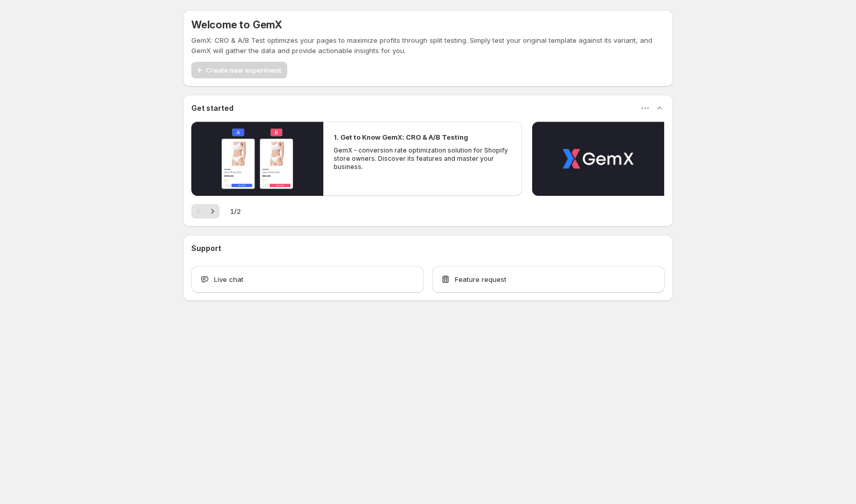 Image resolution: width=856 pixels, height=504 pixels. Describe the element at coordinates (207, 249) in the screenshot. I see `h3: Support` at that location.